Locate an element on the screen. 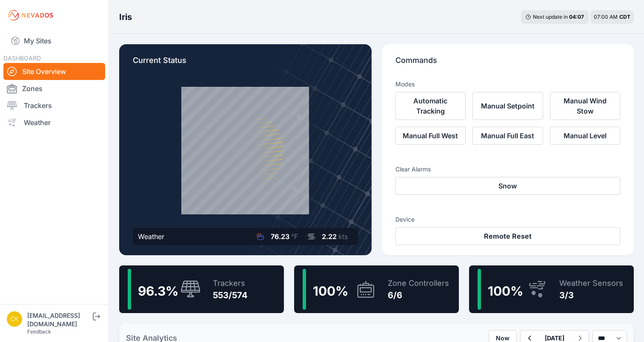 The image size is (644, 342). div: 6/6 is located at coordinates (418, 295).